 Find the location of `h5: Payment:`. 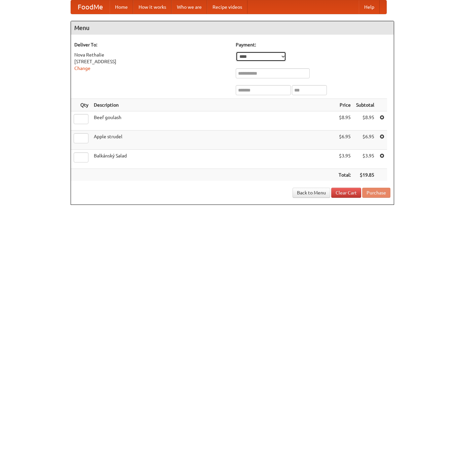

h5: Payment: is located at coordinates (313, 45).